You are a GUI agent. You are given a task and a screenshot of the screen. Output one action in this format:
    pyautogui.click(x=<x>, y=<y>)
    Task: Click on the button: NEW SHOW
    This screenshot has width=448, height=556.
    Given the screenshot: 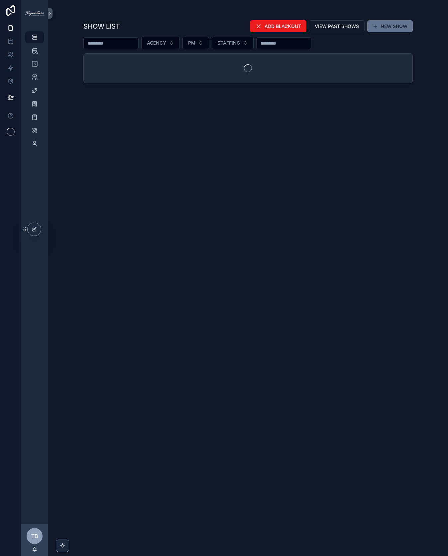 What is the action you would take?
    pyautogui.click(x=390, y=26)
    